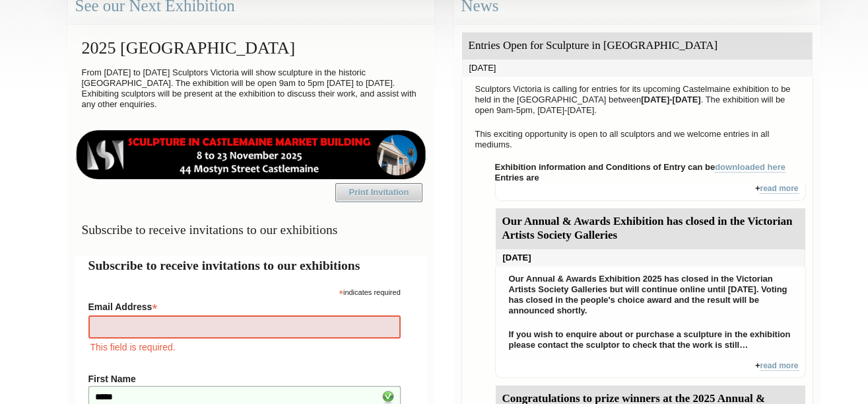 The image size is (868, 404). Describe the element at coordinates (379, 192) in the screenshot. I see `a: Print Invitation` at that location.